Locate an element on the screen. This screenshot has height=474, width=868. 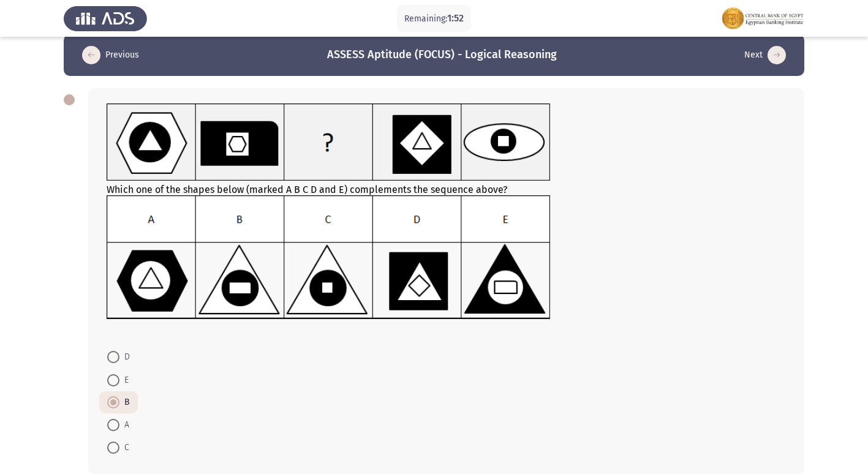
img: Assessment logo of FOCUS Assessment 3 Modules EN is located at coordinates (763, 19).